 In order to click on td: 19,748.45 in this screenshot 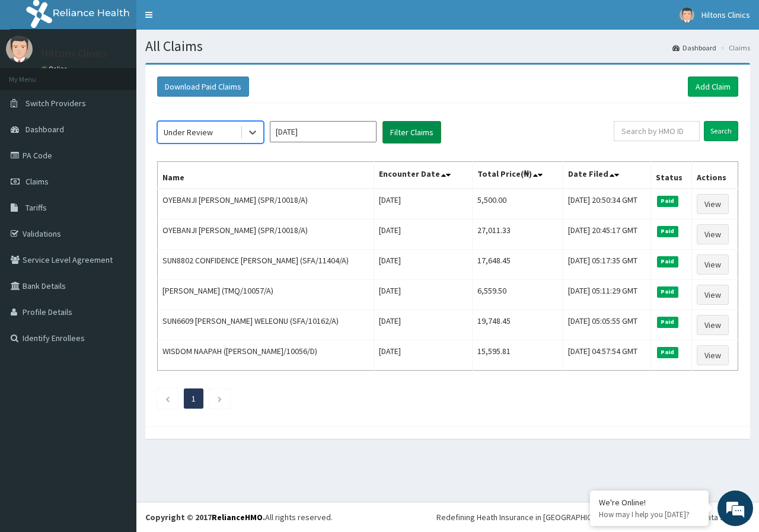, I will do `click(517, 325)`.